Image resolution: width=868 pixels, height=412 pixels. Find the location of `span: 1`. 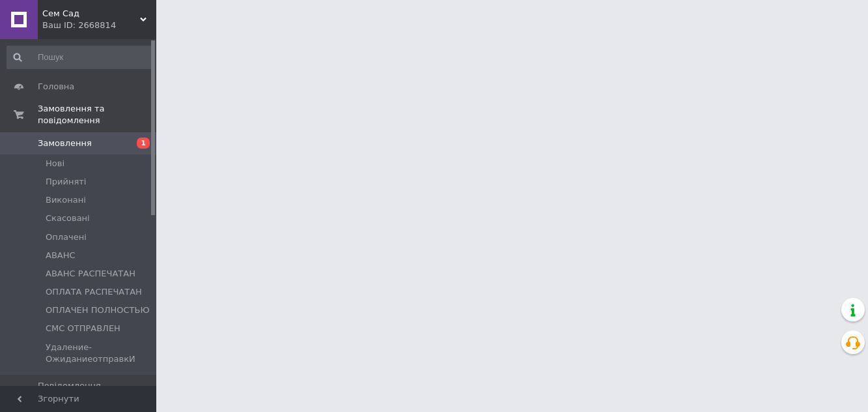

span: 1 is located at coordinates (143, 143).